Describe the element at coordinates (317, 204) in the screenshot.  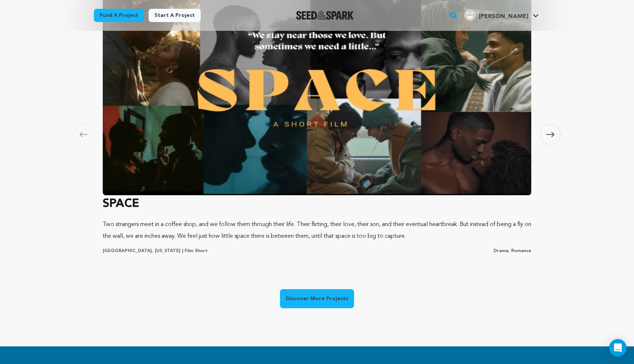
I see `h3: SPACE` at that location.